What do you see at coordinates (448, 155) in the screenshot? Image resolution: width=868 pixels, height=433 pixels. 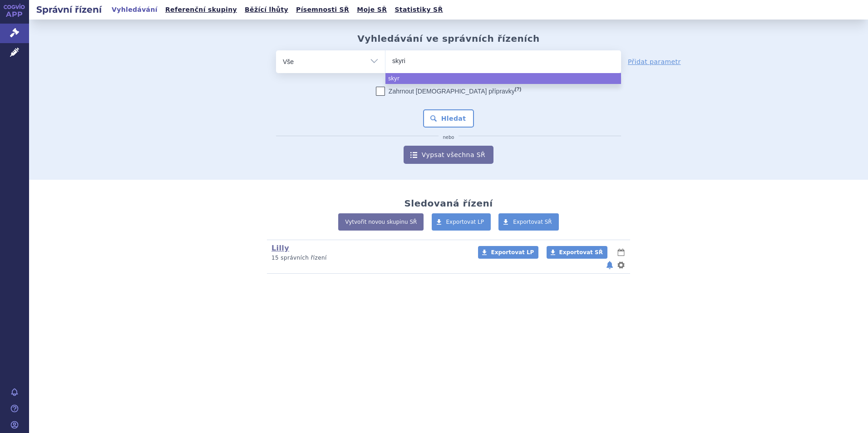 I see `a: Vypsat všechna SŘ` at bounding box center [448, 155].